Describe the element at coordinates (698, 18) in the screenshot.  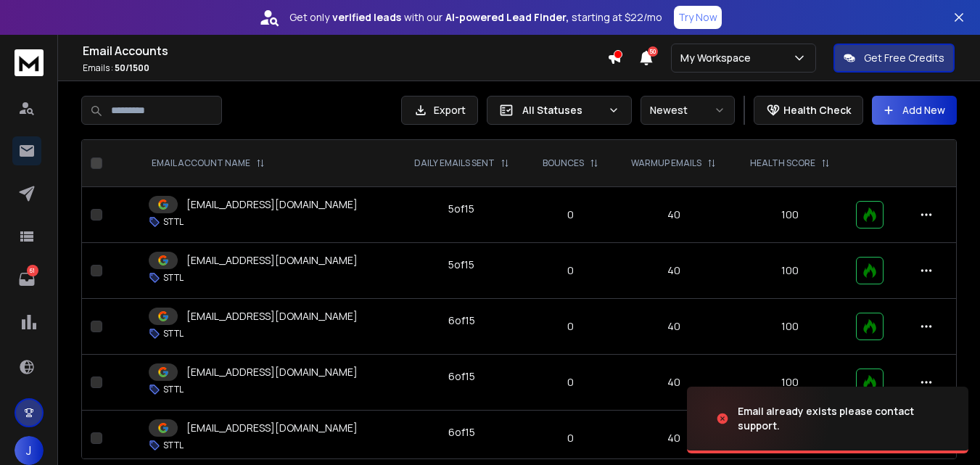
I see `button: Try Now` at that location.